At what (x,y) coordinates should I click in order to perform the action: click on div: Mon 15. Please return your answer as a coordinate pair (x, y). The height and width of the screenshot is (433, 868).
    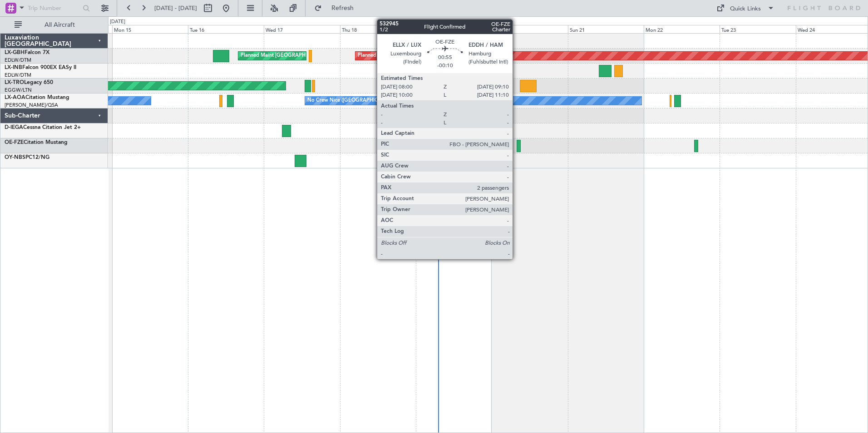
    Looking at the image, I should click on (150, 29).